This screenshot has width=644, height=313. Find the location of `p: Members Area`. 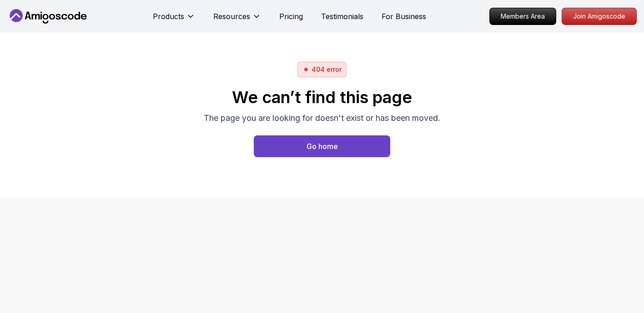

p: Members Area is located at coordinates (522, 16).